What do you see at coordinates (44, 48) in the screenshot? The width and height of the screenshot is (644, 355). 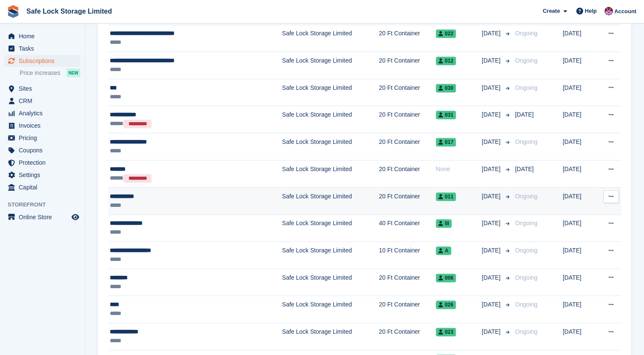 I see `span: Tasks` at bounding box center [44, 48].